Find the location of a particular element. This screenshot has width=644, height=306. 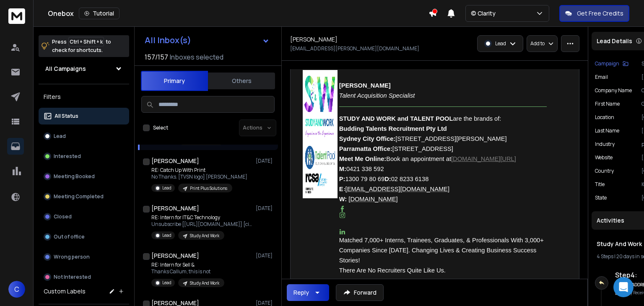

h3: Filters is located at coordinates (84, 96).